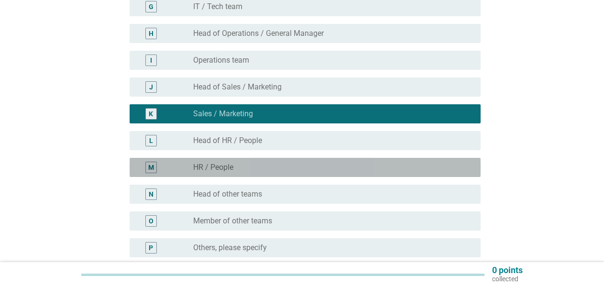 The image size is (604, 287). What do you see at coordinates (508, 270) in the screenshot?
I see `p: 0 points` at bounding box center [508, 270].